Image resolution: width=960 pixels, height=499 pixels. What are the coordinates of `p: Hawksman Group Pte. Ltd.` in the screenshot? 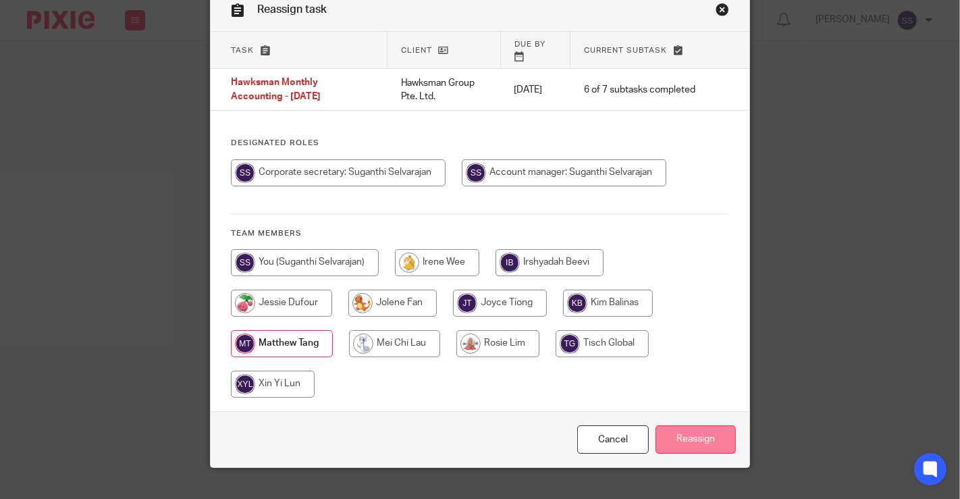 It's located at (444, 90).